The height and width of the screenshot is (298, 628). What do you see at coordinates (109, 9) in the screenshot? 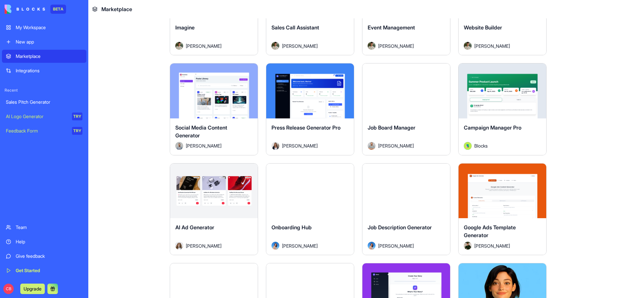
I see `button: Home` at bounding box center [109, 9].